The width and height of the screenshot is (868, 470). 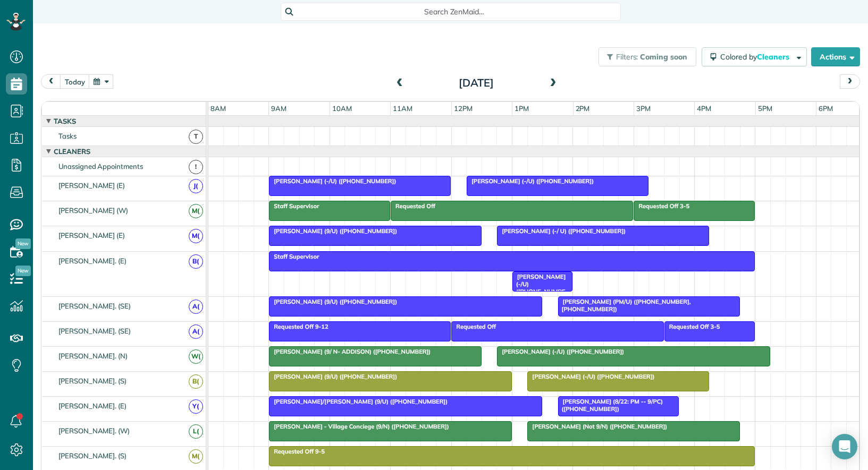 What do you see at coordinates (835, 57) in the screenshot?
I see `button: Actions` at bounding box center [835, 57].